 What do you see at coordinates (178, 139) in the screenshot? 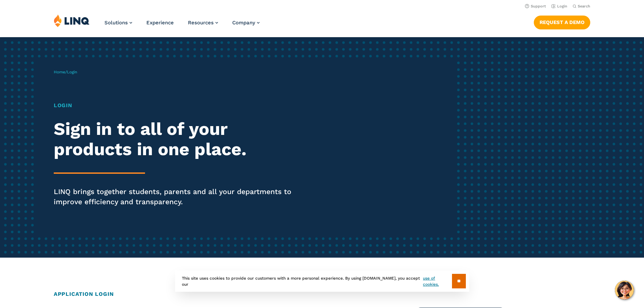
I see `h2: Sign in to all of your products in one place.` at bounding box center [178, 139].